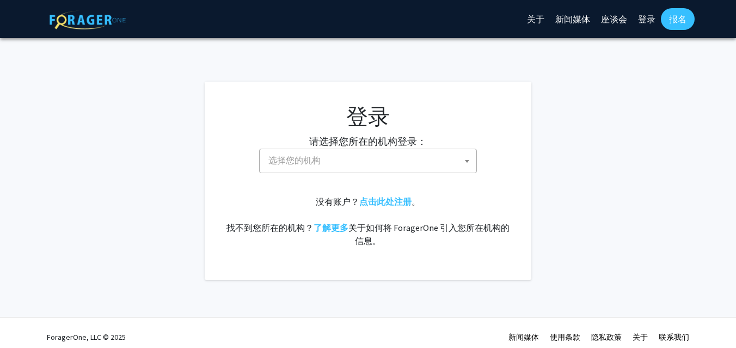 Image resolution: width=736 pixels, height=348 pixels. I want to click on a: 使用条款, so click(565, 337).